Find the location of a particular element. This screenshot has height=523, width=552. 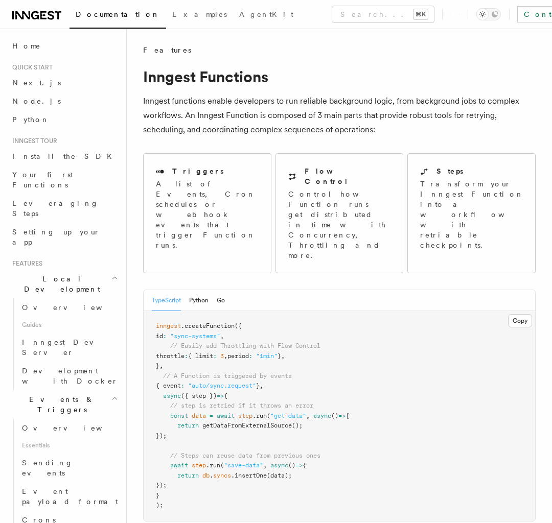

span: Sending events is located at coordinates (48, 468).